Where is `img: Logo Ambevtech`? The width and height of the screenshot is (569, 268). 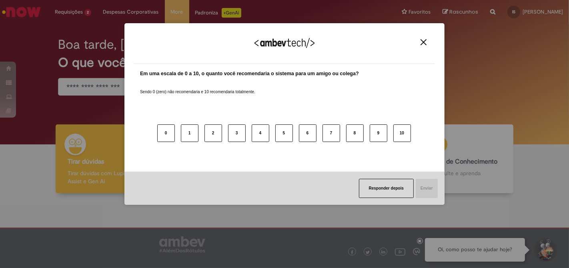 img: Logo Ambevtech is located at coordinates (285, 43).